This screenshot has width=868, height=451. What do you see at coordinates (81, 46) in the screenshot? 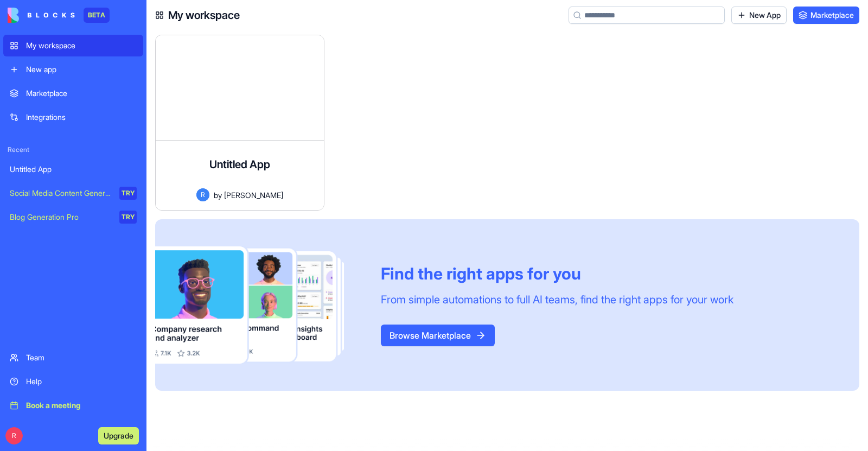
I see `div: My workspace` at bounding box center [81, 46].